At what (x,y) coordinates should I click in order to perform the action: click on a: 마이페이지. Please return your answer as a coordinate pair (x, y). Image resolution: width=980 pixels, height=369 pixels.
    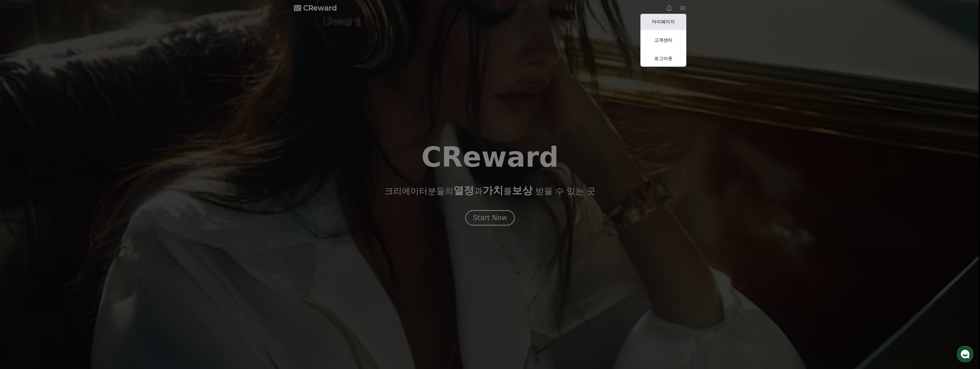
    Looking at the image, I should click on (663, 22).